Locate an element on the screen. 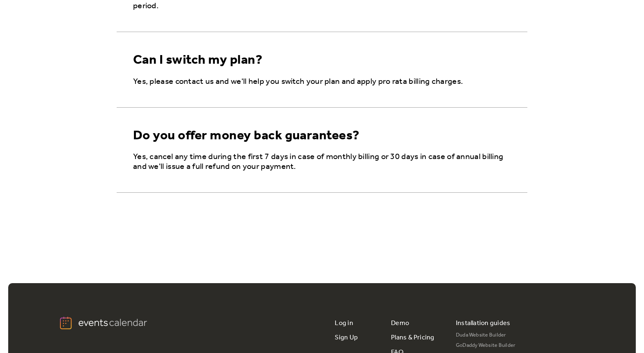 The width and height of the screenshot is (644, 353). p: Yes, please contact us and we'll help you switch your plan and apply pro rata billing charges. is located at coordinates (324, 82).